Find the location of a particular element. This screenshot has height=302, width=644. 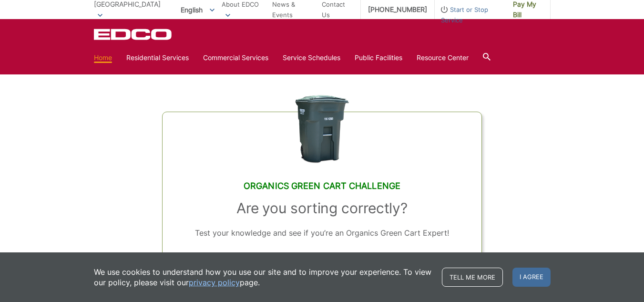

span: English is located at coordinates (197, 9).